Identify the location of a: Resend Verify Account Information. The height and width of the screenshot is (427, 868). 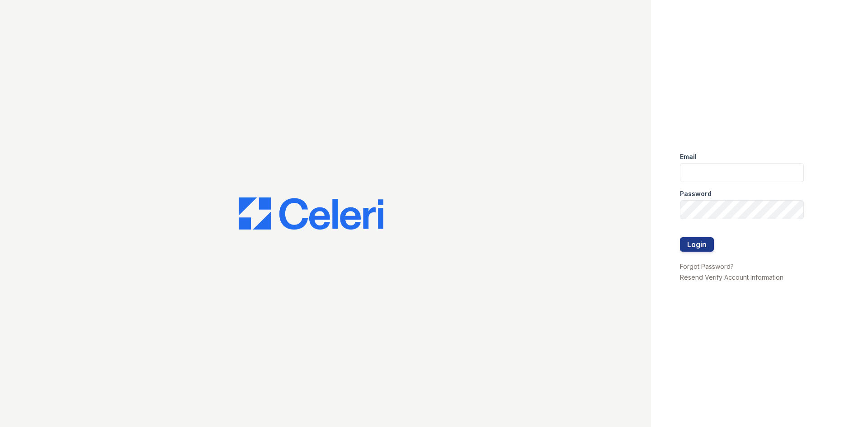
(731, 277).